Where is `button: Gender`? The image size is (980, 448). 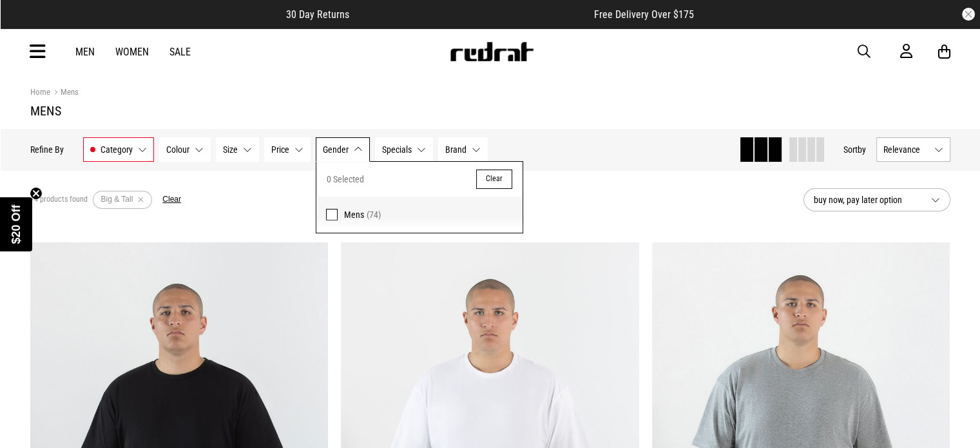 button: Gender is located at coordinates (343, 149).